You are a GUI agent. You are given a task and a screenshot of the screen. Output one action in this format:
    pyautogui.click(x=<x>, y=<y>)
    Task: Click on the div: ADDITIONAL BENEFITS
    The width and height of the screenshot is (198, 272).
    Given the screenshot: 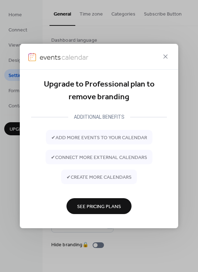 What is the action you would take?
    pyautogui.click(x=99, y=117)
    